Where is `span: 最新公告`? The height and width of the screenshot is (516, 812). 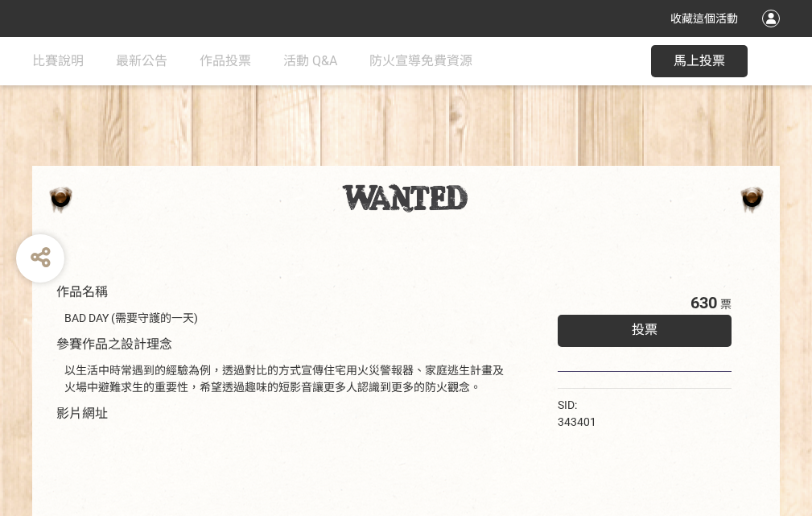 span: 最新公告 is located at coordinates (142, 60).